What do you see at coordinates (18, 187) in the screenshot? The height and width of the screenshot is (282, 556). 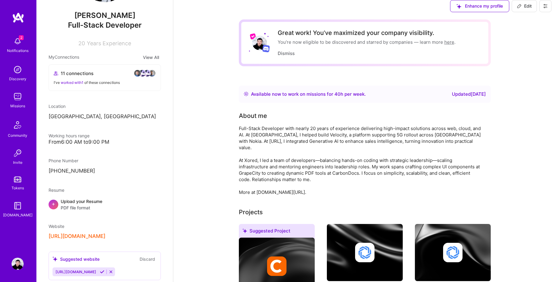 I see `div: Tokens` at bounding box center [18, 187].